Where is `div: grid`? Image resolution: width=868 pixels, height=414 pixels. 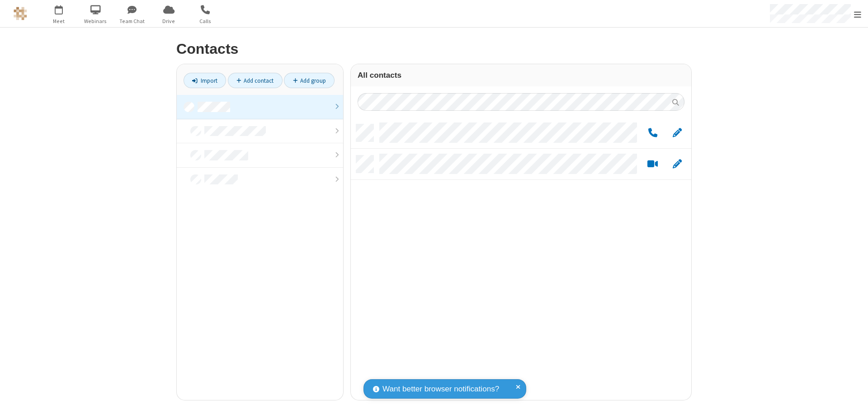 div: grid is located at coordinates (521, 258).